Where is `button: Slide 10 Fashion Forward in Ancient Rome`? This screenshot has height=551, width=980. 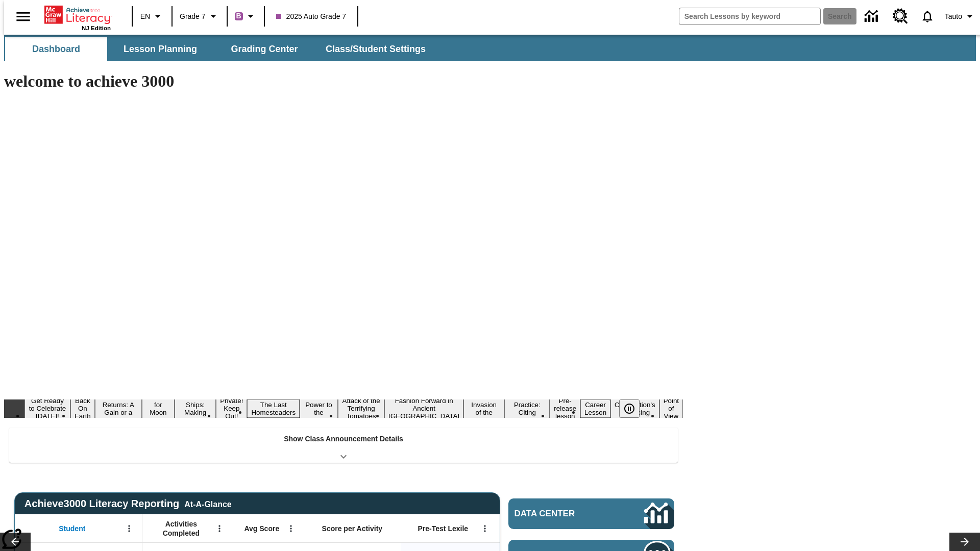
button: Slide 10 Fashion Forward in Ancient Rome is located at coordinates (424, 408).